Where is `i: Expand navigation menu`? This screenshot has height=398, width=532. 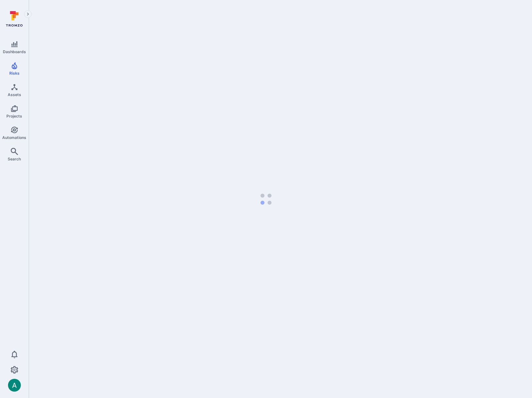
i: Expand navigation menu is located at coordinates (28, 14).